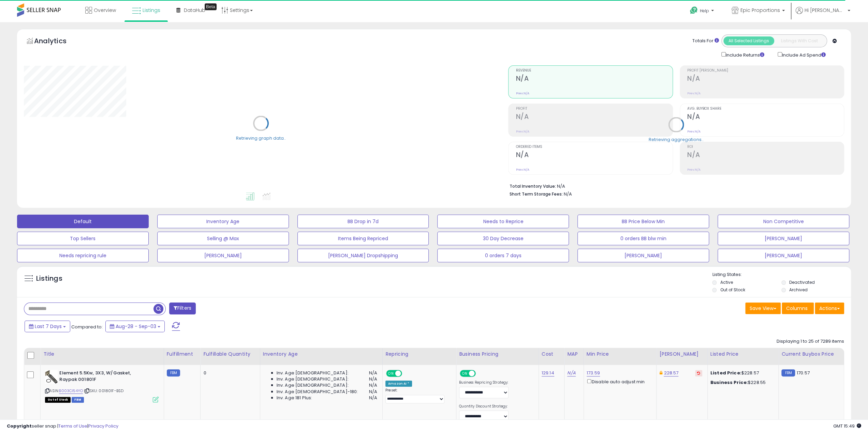 This screenshot has height=433, width=868. I want to click on div: Min Price, so click(620, 355).